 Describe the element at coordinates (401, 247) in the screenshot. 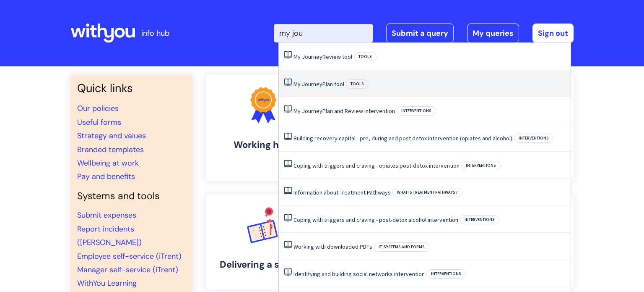

I see `span: IT, systems and forms` at that location.